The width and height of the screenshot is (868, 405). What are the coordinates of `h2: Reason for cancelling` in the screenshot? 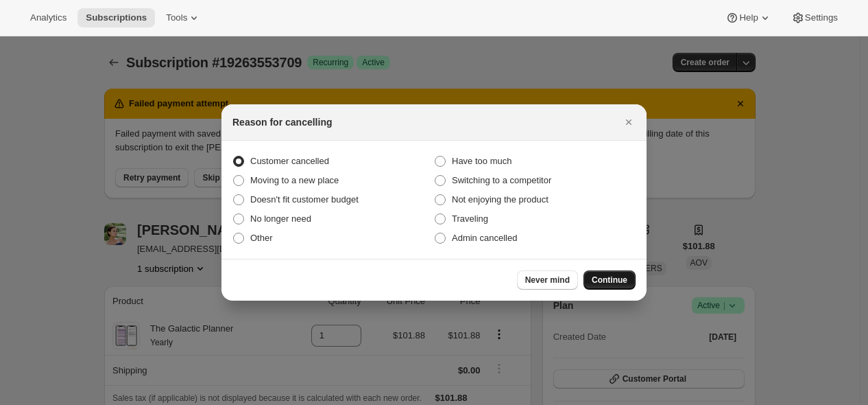 It's located at (281, 122).